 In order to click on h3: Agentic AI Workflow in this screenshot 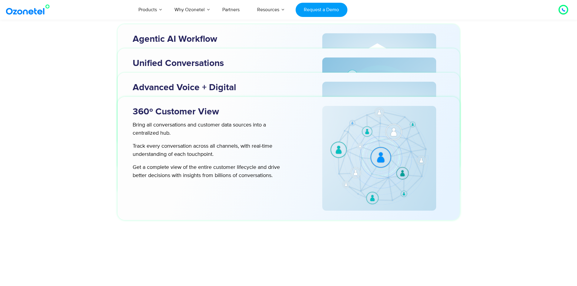, I will do `click(217, 39)`.